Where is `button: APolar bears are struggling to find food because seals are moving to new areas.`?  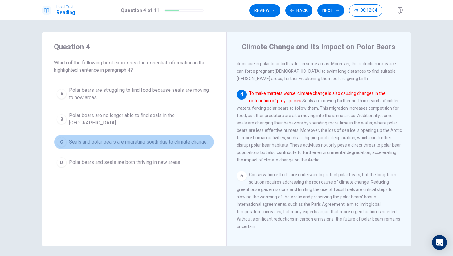 button: APolar bears are struggling to find food because seals are moving to new areas. is located at coordinates (134, 94).